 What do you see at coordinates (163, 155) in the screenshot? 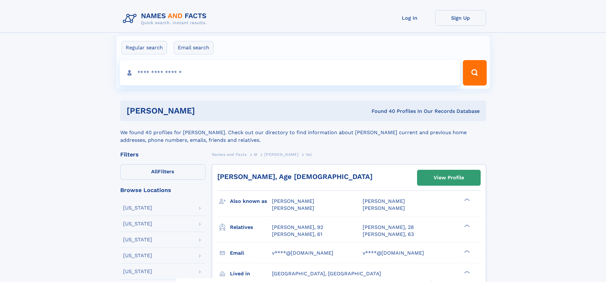
I see `div: Filters` at bounding box center [163, 155].